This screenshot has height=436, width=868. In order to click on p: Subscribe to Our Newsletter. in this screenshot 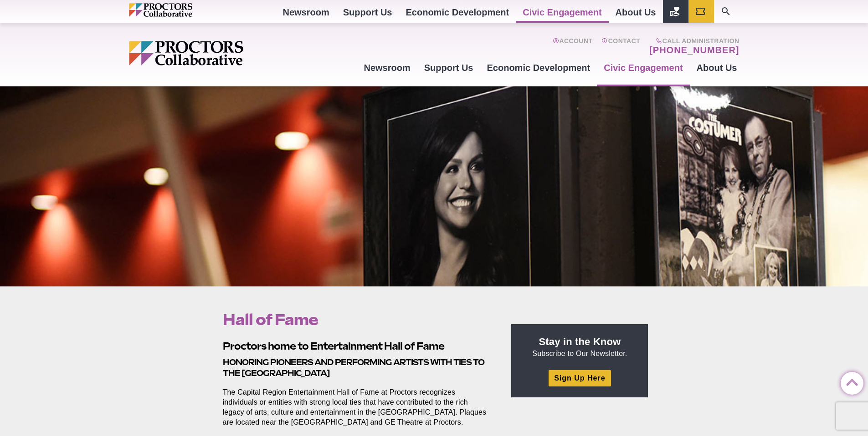, I will do `click(580, 347)`.